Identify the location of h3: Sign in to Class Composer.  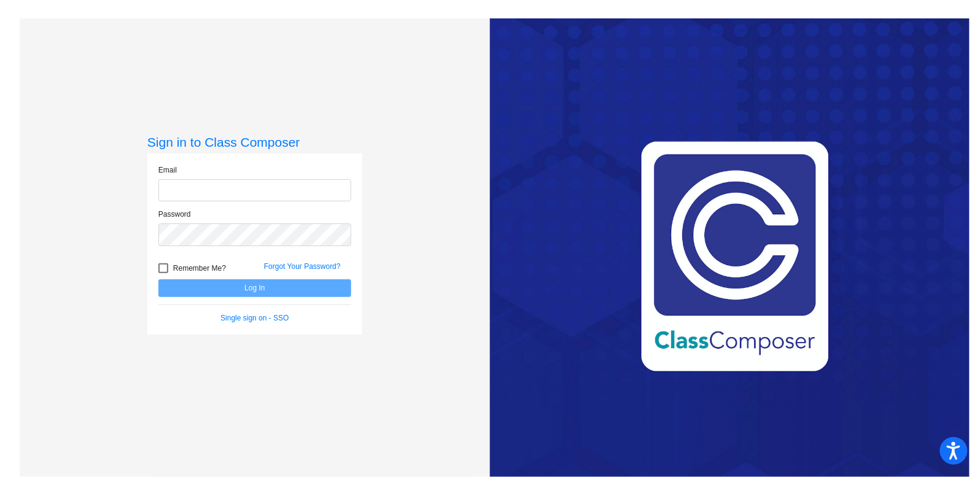
(255, 142).